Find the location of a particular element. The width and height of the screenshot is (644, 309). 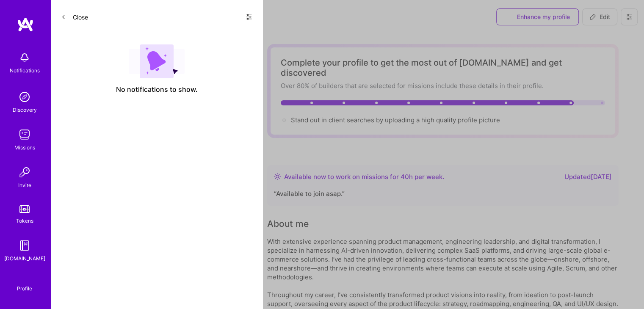

img: bell is located at coordinates (24, 57).